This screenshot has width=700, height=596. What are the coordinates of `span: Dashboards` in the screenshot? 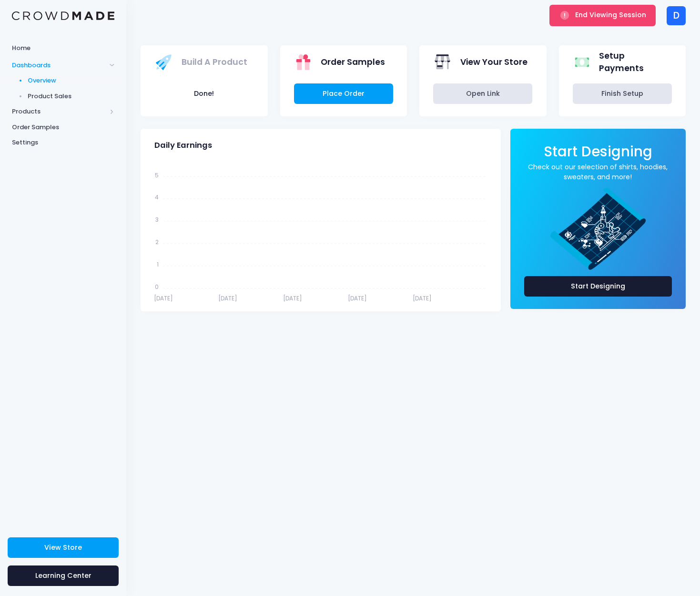 It's located at (59, 66).